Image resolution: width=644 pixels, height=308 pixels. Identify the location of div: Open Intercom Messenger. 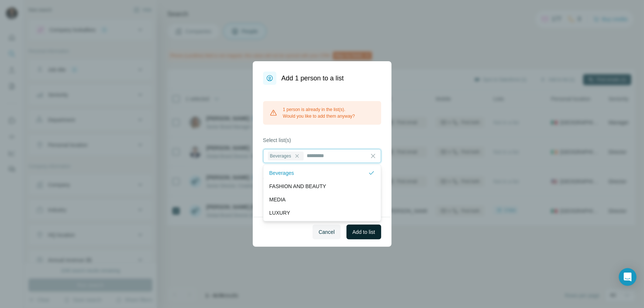
(628, 277).